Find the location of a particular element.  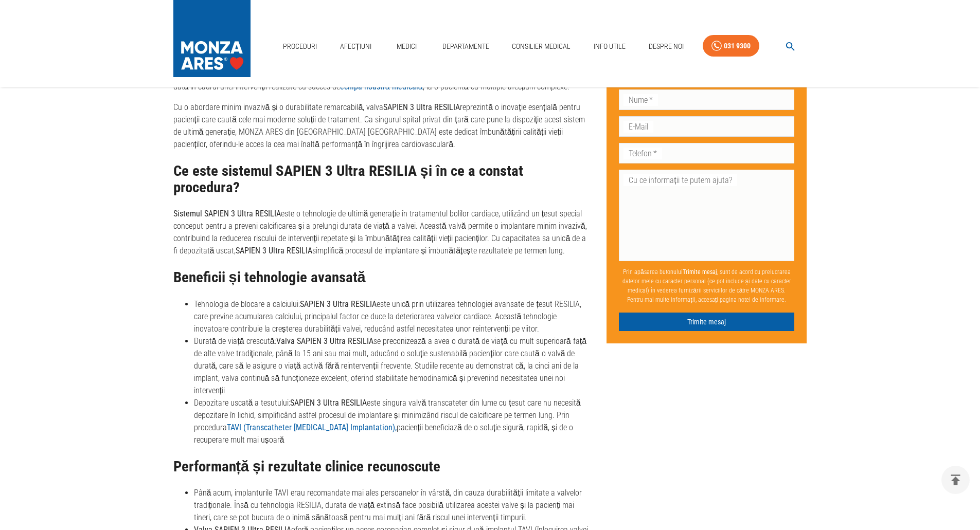

strong: Valva SAPIEN 3 Ultra RESILIA is located at coordinates (324, 341).